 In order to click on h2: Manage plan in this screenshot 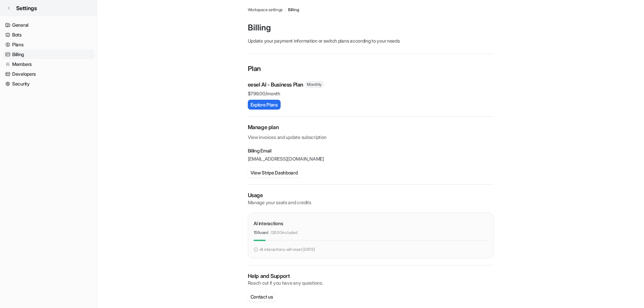, I will do `click(371, 127)`.